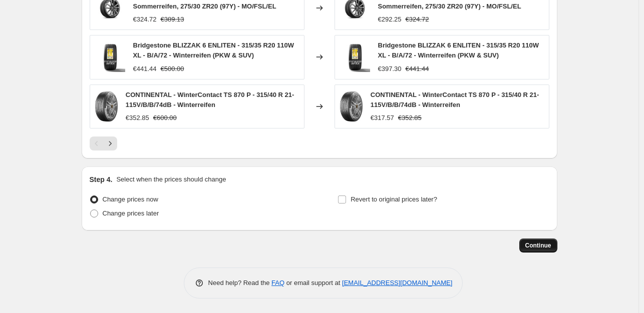 Image resolution: width=644 pixels, height=313 pixels. What do you see at coordinates (390, 69) in the screenshot?
I see `div: €397.30` at bounding box center [390, 69].